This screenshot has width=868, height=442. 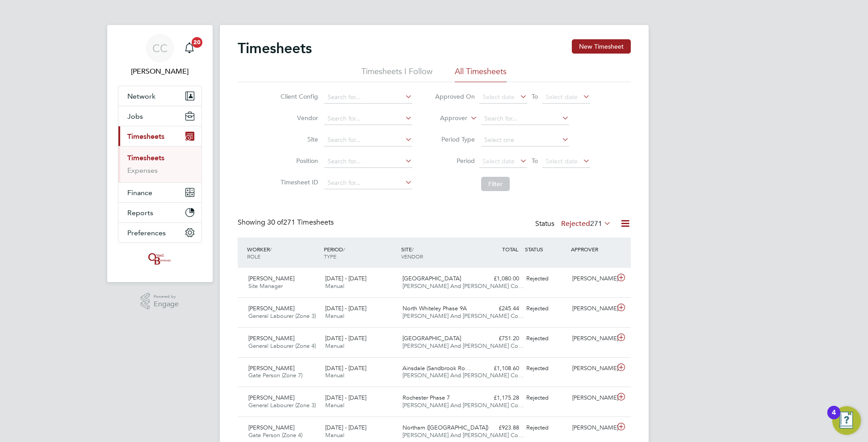 I want to click on div: PERIOD, so click(x=360, y=253).